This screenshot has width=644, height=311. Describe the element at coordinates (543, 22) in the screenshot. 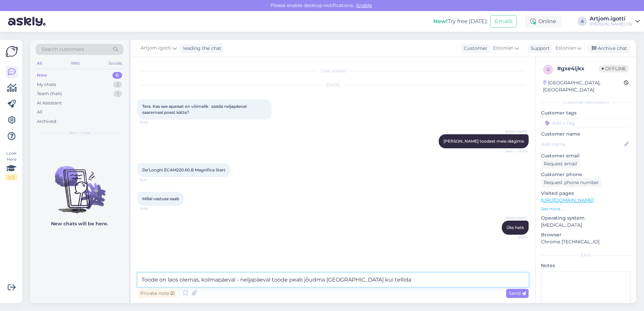

I see `div: Online` at that location.